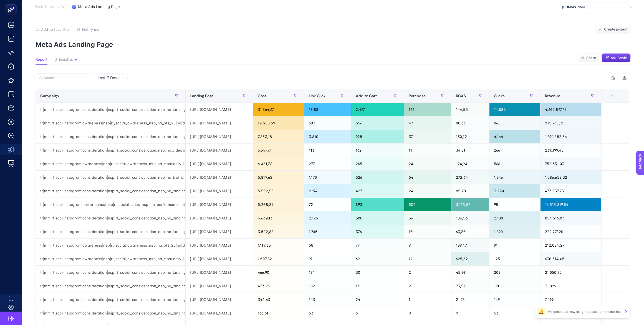  Describe the element at coordinates (12, 4) in the screenshot. I see `span: Feedback` at that location.